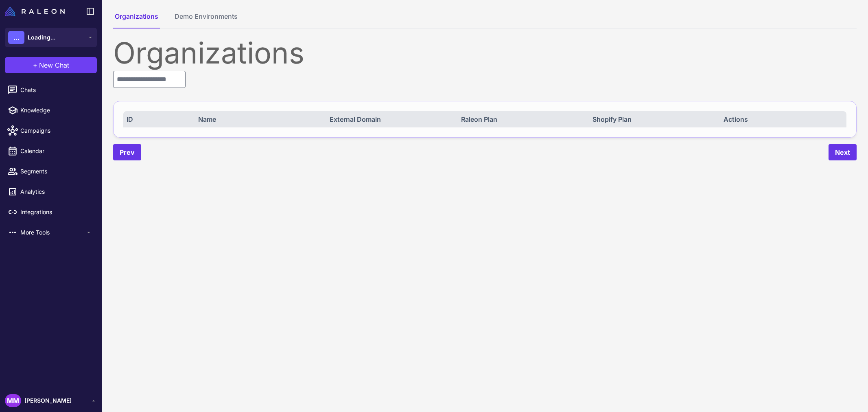  Describe the element at coordinates (258, 119) in the screenshot. I see `div: Name` at that location.